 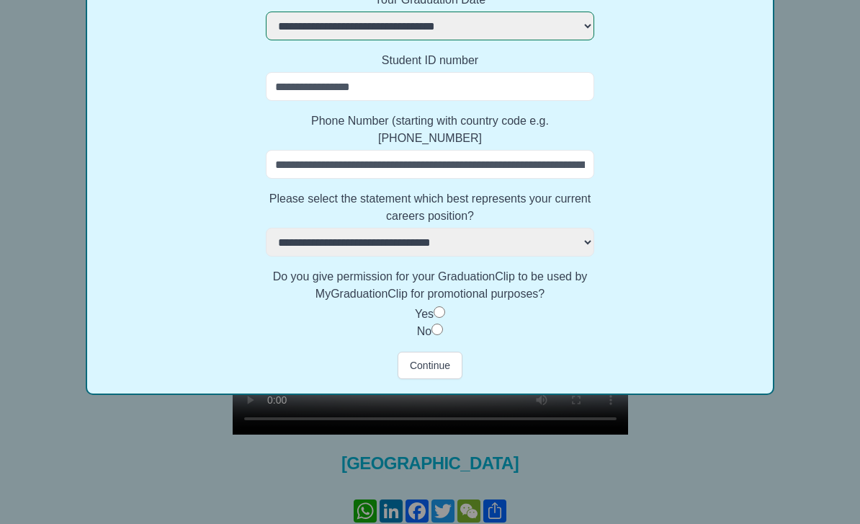 I want to click on label: Student ID number, so click(x=430, y=61).